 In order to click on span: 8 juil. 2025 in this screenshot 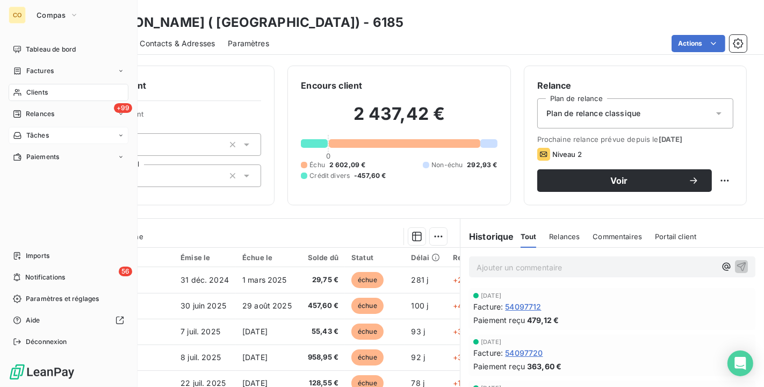, I will do `click(200, 357)`.